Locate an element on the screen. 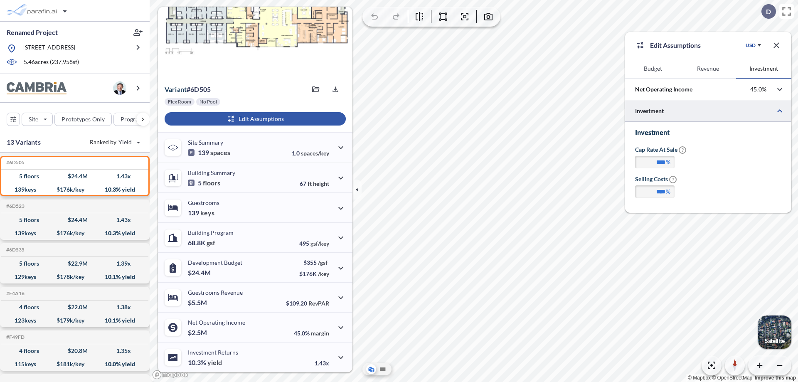  a: Improve this map is located at coordinates (776, 378).